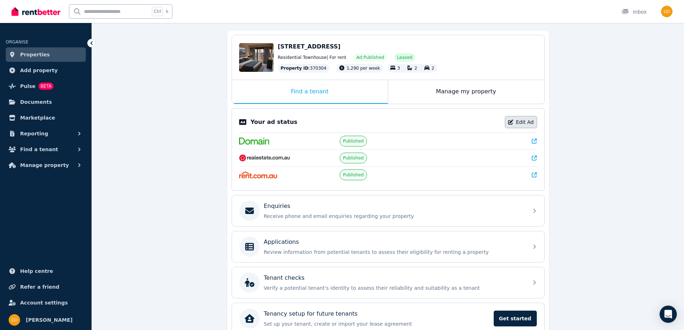 The image size is (684, 330). Describe the element at coordinates (45, 165) in the screenshot. I see `span: Manage property` at that location.